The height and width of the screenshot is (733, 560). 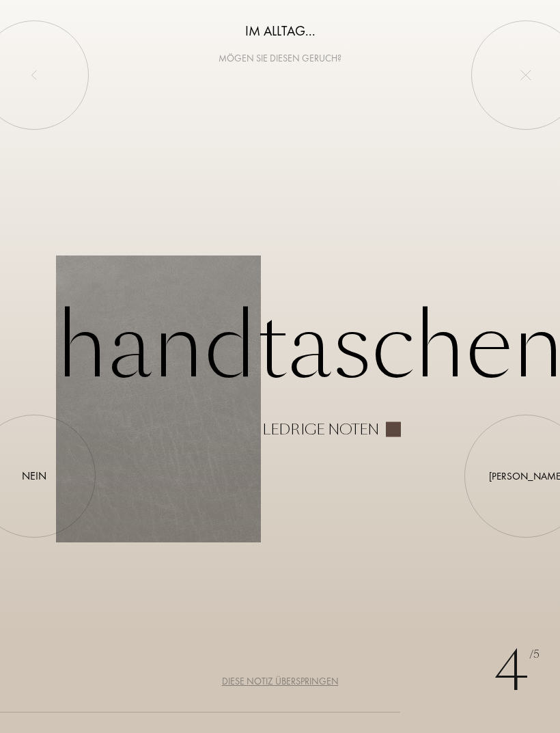 What do you see at coordinates (280, 366) in the screenshot?
I see `div: Handtaschenleder` at bounding box center [280, 366].